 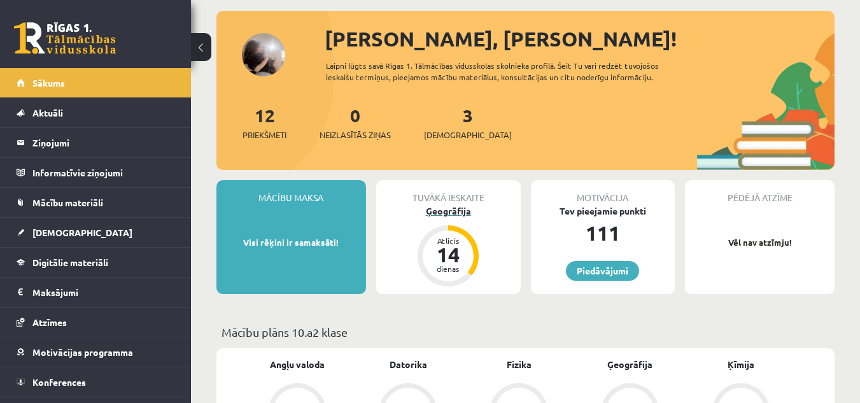 I want to click on p: Vēl nav atzīmju!, so click(x=759, y=242).